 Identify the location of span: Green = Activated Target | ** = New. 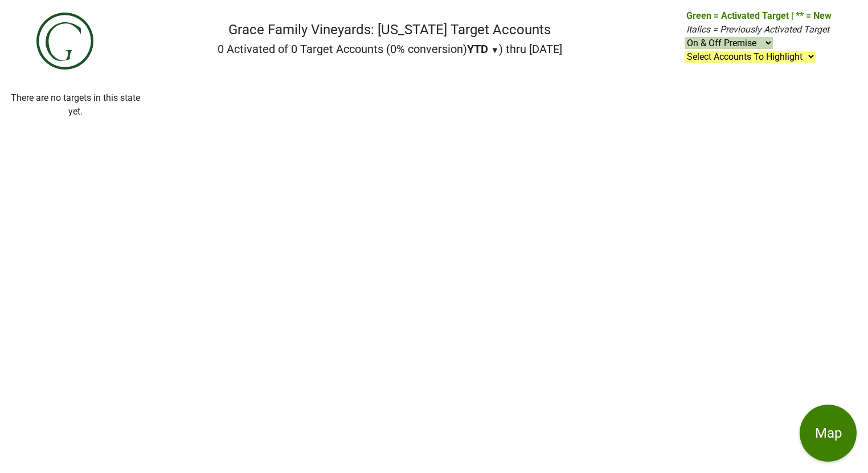
(759, 15).